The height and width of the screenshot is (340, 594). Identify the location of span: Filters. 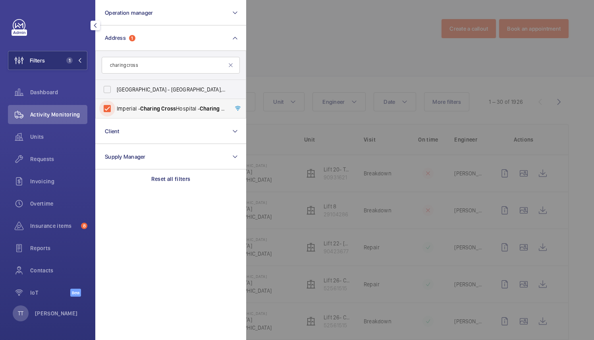
(37, 60).